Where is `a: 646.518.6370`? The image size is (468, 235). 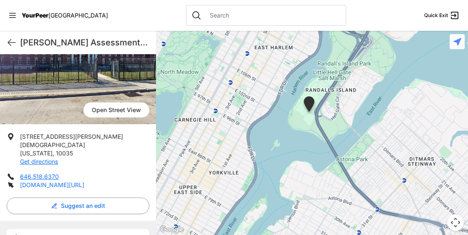 a: 646.518.6370 is located at coordinates (39, 176).